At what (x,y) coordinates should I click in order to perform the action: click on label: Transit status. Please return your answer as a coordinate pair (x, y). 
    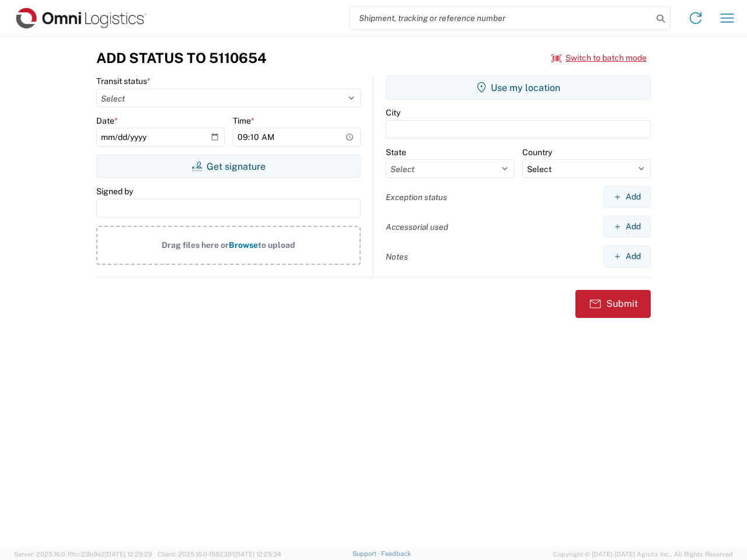
    Looking at the image, I should click on (123, 81).